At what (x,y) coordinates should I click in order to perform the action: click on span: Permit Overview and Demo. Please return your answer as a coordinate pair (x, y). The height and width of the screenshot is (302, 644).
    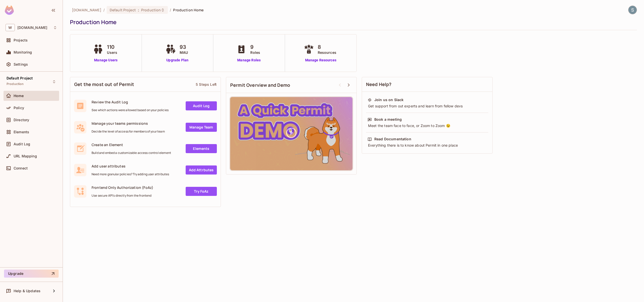
    Looking at the image, I should click on (260, 85).